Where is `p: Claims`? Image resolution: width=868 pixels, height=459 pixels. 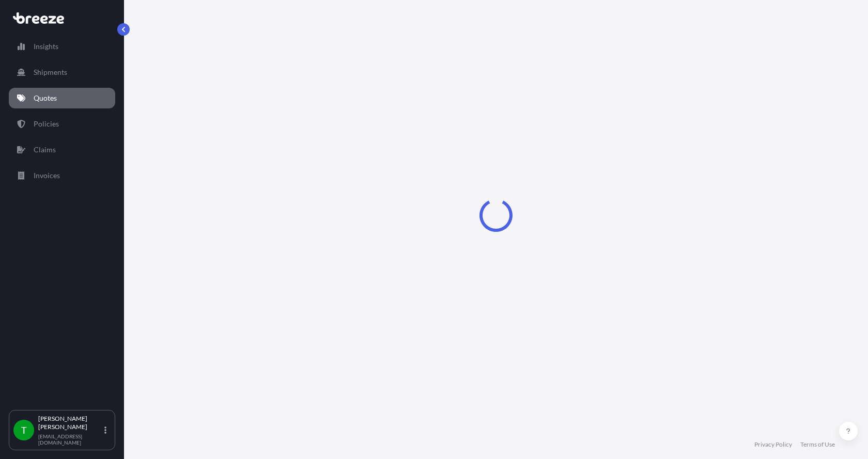 p: Claims is located at coordinates (44, 150).